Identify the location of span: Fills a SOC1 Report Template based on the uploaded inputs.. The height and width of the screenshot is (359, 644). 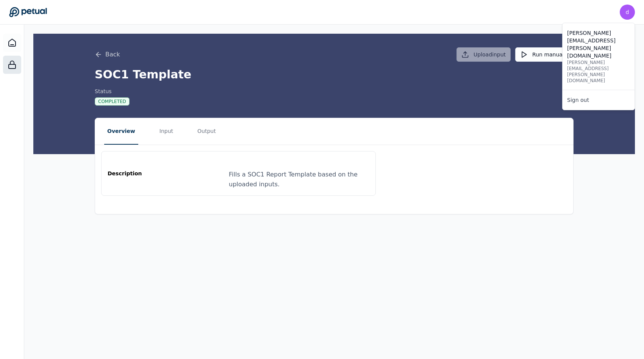
(293, 179).